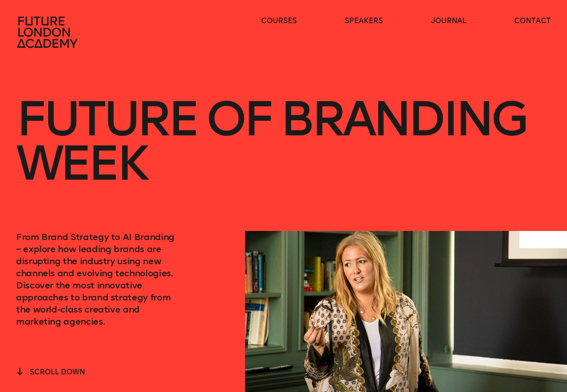 Image resolution: width=567 pixels, height=392 pixels. I want to click on span: scroll down, so click(57, 372).